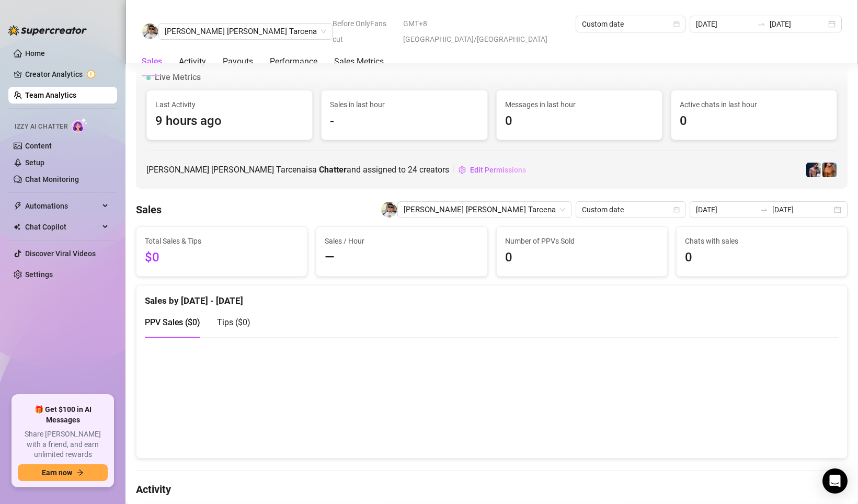 Image resolution: width=858 pixels, height=504 pixels. I want to click on a: Discover Viral Videos, so click(60, 254).